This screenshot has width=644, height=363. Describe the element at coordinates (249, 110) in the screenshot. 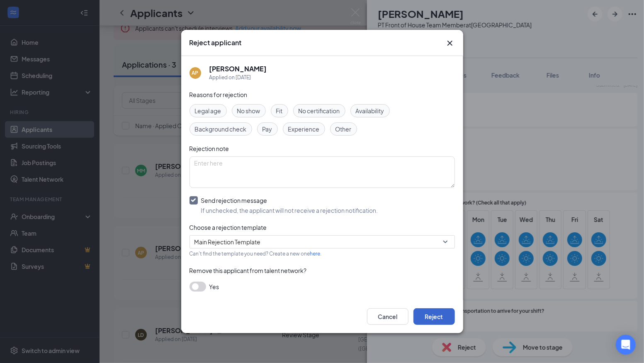

I see `span: No show` at that location.